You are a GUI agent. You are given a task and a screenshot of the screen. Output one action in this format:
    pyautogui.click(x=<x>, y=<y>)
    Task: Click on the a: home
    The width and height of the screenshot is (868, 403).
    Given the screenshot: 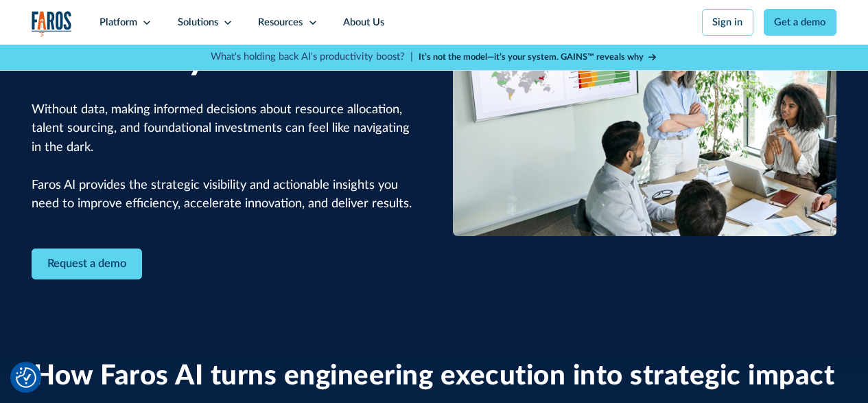 What is the action you would take?
    pyautogui.click(x=51, y=24)
    